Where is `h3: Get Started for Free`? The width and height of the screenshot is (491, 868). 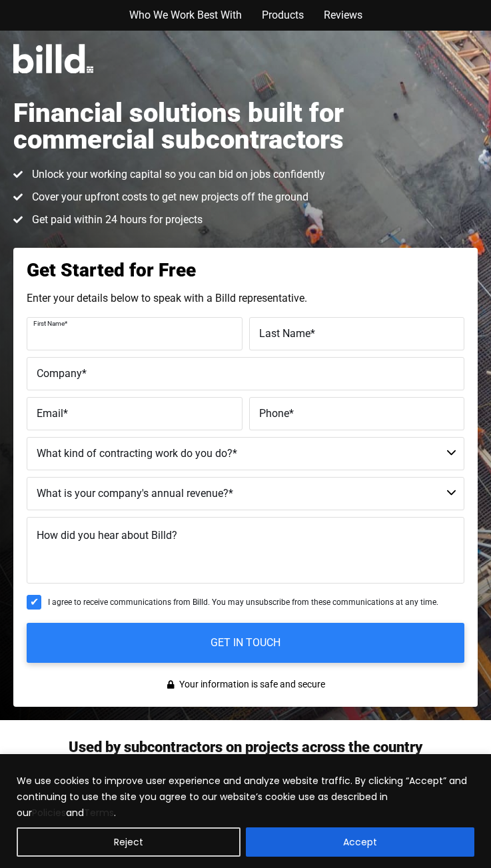
h3: Get Started for Free is located at coordinates (245, 271).